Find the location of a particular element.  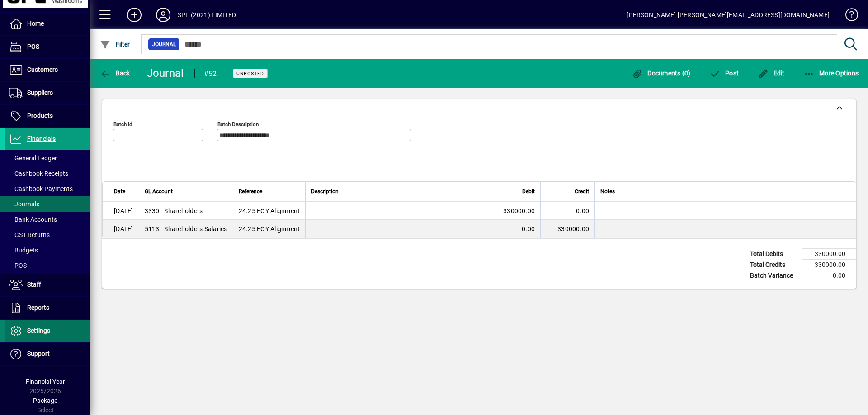

span: Products is located at coordinates (40, 116).